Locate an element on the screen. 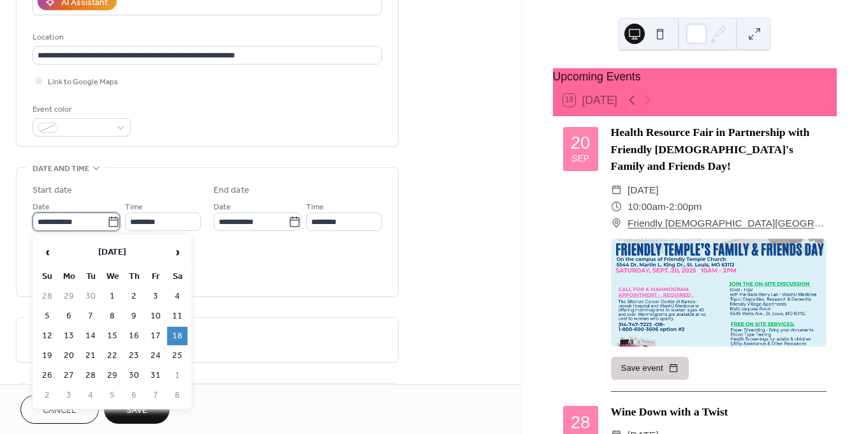 The width and height of the screenshot is (868, 434). td: 27 is located at coordinates (69, 375).